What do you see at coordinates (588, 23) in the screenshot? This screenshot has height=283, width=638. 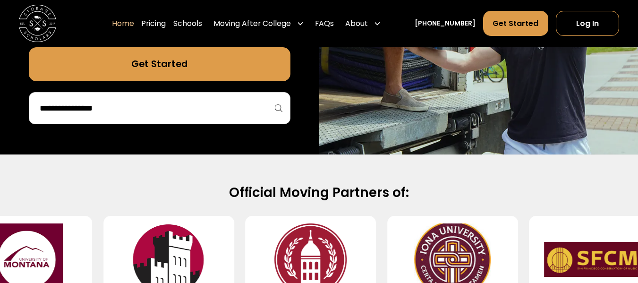 I see `a: Log In` at bounding box center [588, 23].